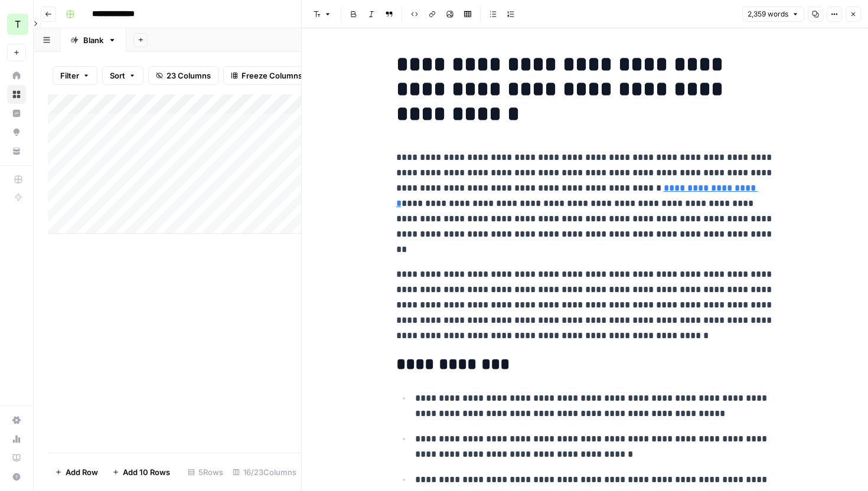 The width and height of the screenshot is (868, 491). What do you see at coordinates (16, 458) in the screenshot?
I see `a: Learning Hub` at bounding box center [16, 458].